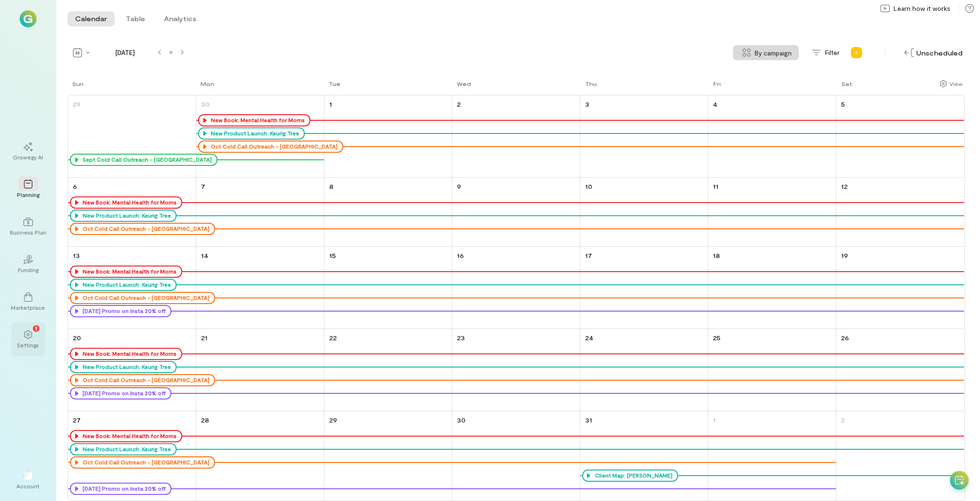 The width and height of the screenshot is (980, 501). What do you see at coordinates (132, 288) in the screenshot?
I see `td: October 13, 2024` at bounding box center [132, 288].